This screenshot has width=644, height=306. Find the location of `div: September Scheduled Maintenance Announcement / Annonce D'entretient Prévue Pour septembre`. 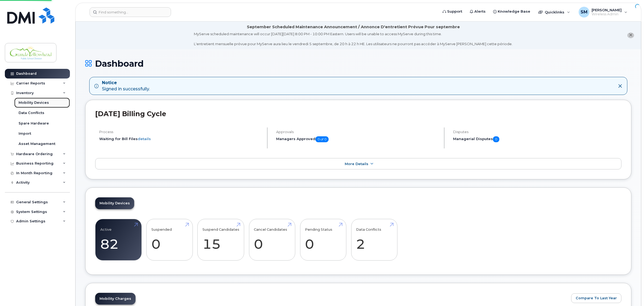

div: September Scheduled Maintenance Announcement / Annonce D'entretient Prévue Pour septembre is located at coordinates (353, 27).